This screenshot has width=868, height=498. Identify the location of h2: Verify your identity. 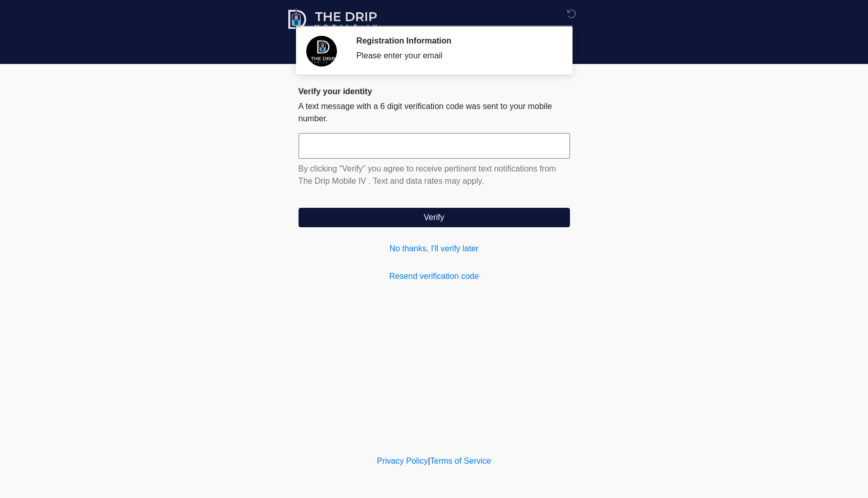
(434, 91).